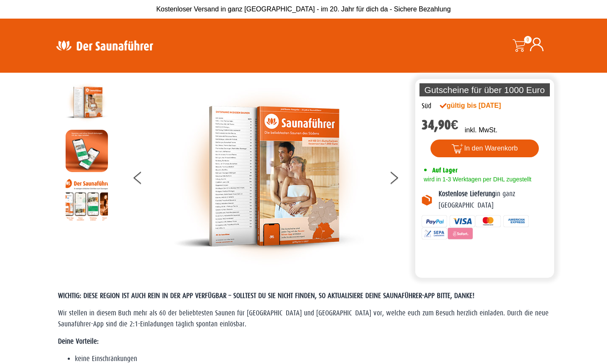  I want to click on span: Auf Lager, so click(445, 170).